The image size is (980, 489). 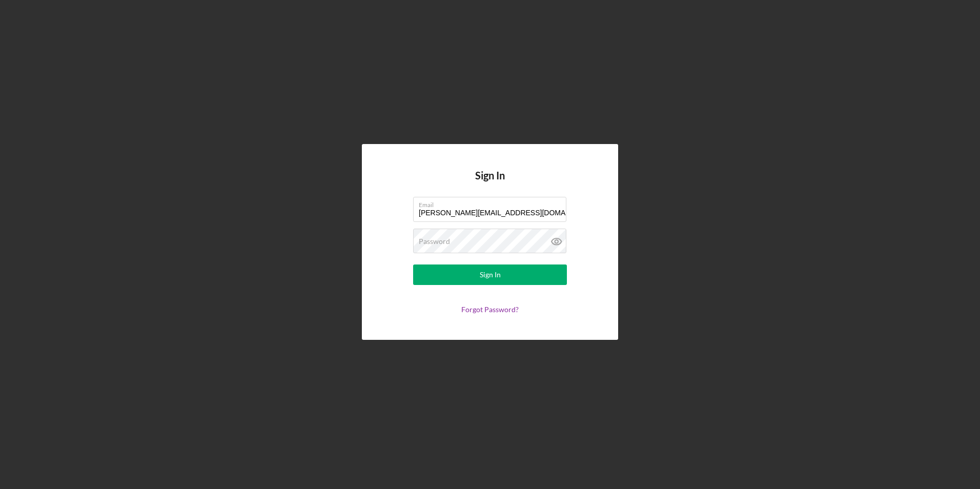 What do you see at coordinates (490, 309) in the screenshot?
I see `a: Forgot Password?` at bounding box center [490, 309].